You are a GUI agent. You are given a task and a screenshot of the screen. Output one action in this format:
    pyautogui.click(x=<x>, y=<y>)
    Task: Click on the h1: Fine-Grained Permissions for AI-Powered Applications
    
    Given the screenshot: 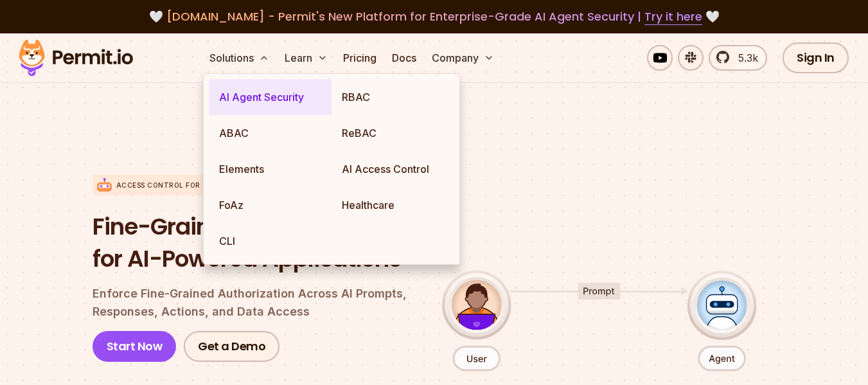 What is the action you would take?
    pyautogui.click(x=257, y=242)
    